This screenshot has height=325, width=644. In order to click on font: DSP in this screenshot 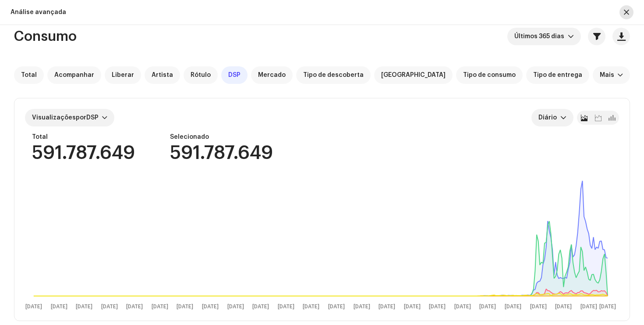, I will do `click(234, 75)`.